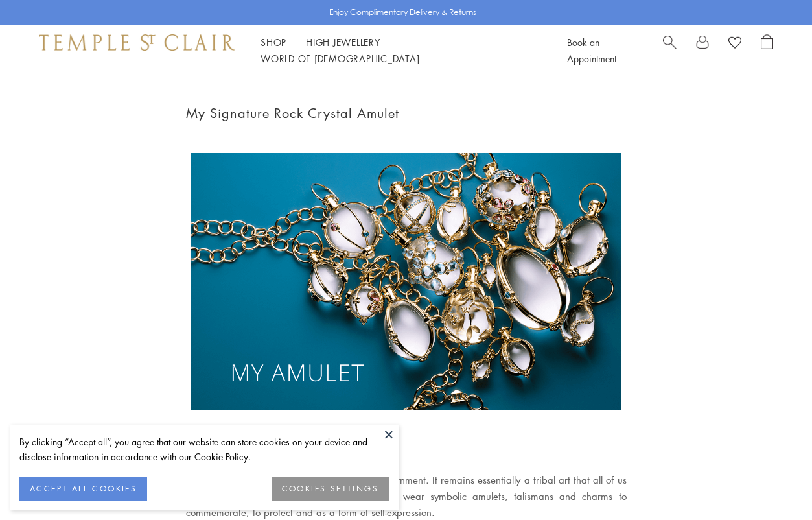 The width and height of the screenshot is (812, 520). I want to click on h1: My Signature Rock Crystal Amulet, so click(407, 113).